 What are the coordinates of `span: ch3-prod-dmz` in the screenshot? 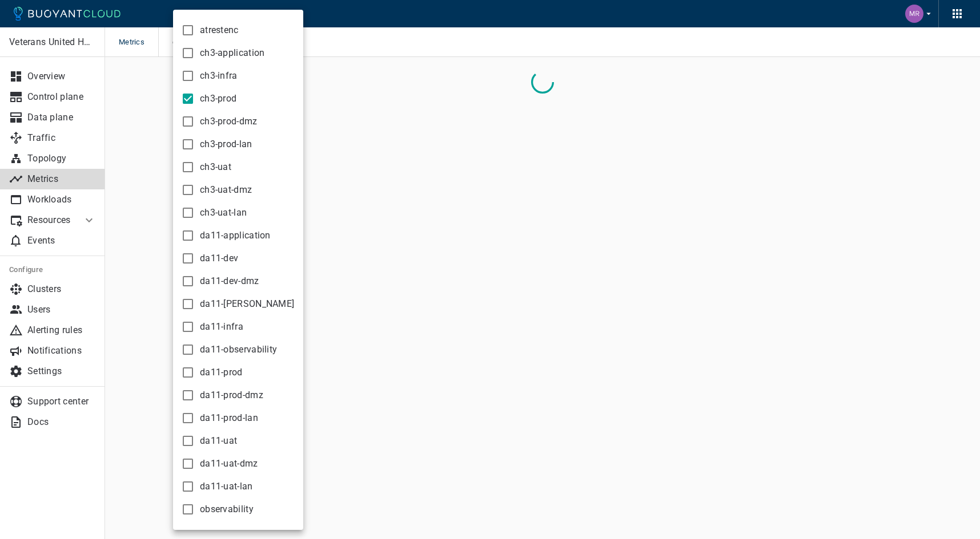 It's located at (229, 122).